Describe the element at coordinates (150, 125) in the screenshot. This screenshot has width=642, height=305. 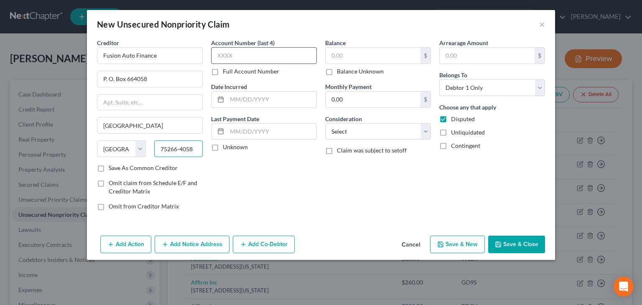
I see `input: Enter city...` at that location.